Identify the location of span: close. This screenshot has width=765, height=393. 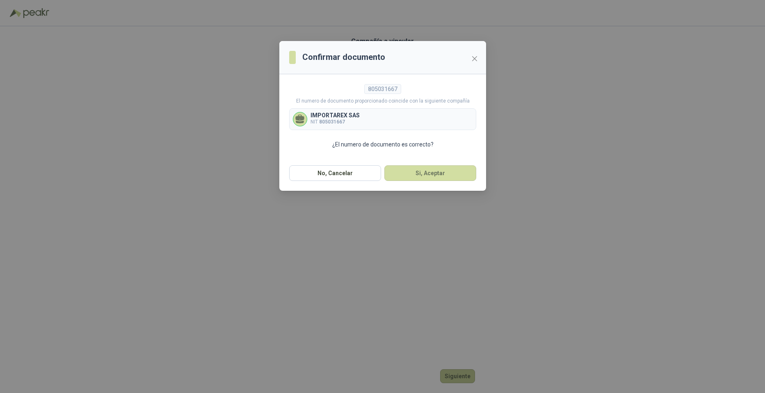
(474, 59).